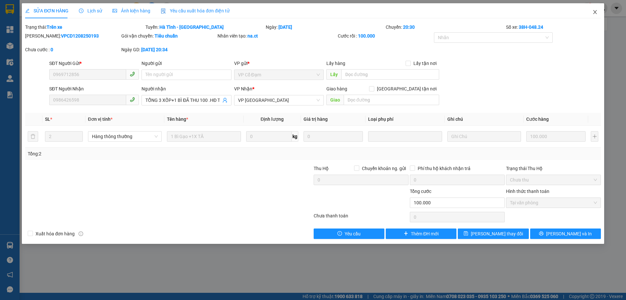 Image resolution: width=626 pixels, height=300 pixels. Describe the element at coordinates (553, 27) in the screenshot. I see `div: Số xe:` at that location.